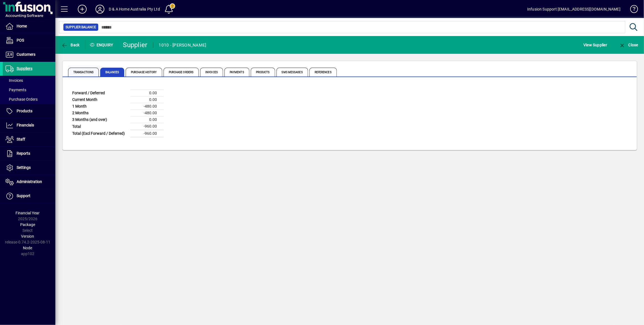  I want to click on app-page-header-button: Back, so click(71, 45).